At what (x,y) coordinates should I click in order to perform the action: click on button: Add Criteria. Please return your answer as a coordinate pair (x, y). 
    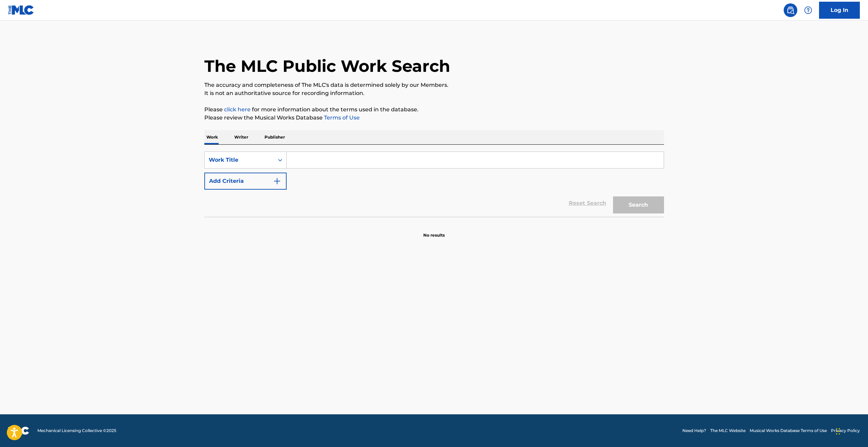
    Looking at the image, I should click on (246, 181).